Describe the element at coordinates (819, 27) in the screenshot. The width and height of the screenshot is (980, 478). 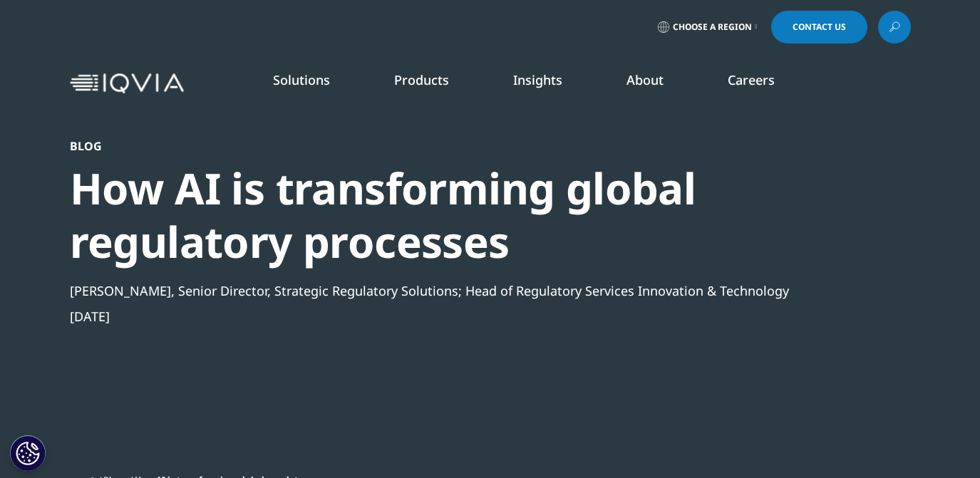
I see `span: Contact Us` at that location.